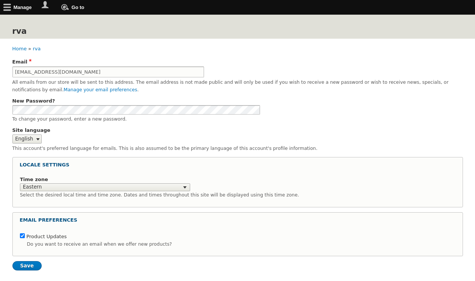 Image resolution: width=475 pixels, height=281 pixels. I want to click on div: Do you want to receive an email when we offer new products?, so click(241, 244).